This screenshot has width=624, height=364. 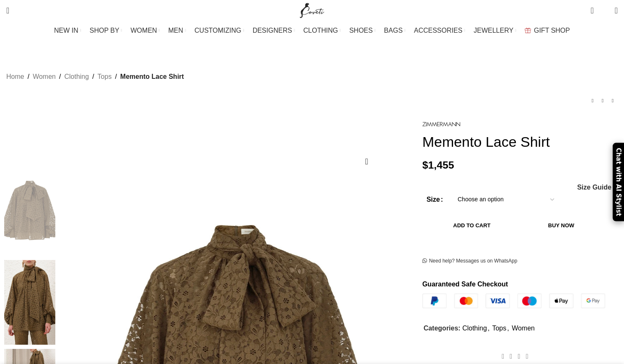 I want to click on img: Elevate your elegance in this Zimmermann Tops from the 2025 resort wear edit, so click(x=30, y=213).